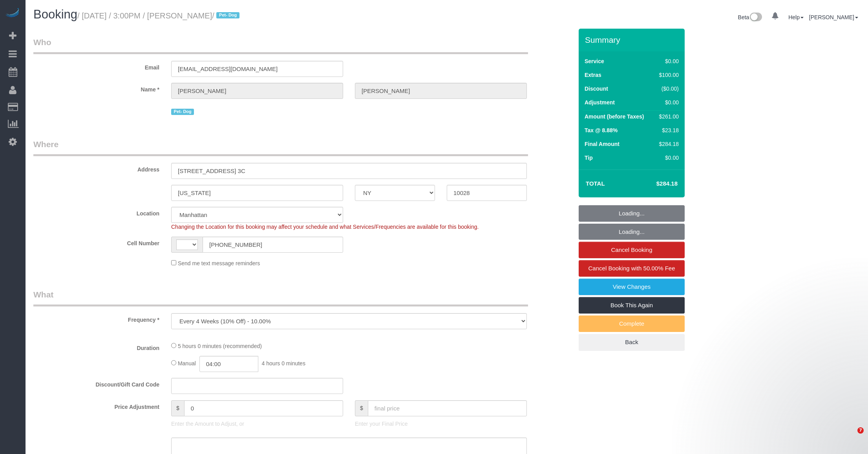 This screenshot has width=868, height=454. I want to click on label: Location, so click(96, 212).